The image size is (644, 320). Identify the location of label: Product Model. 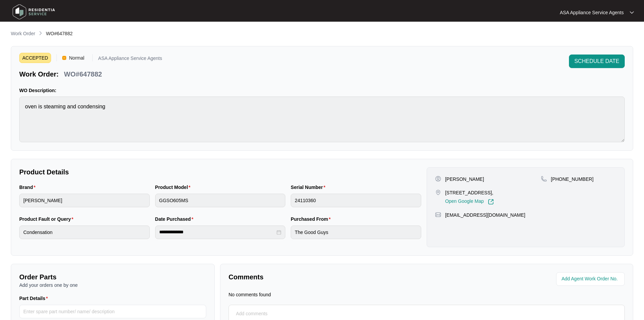
(174, 187).